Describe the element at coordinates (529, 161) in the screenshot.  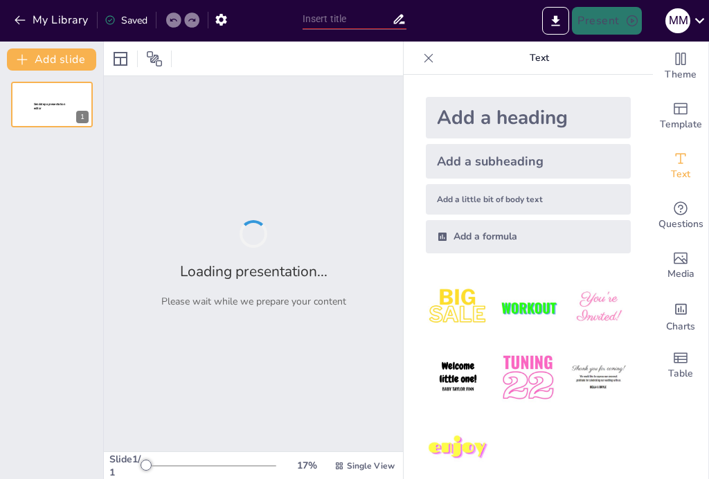
I see `div: Add a subheading` at that location.